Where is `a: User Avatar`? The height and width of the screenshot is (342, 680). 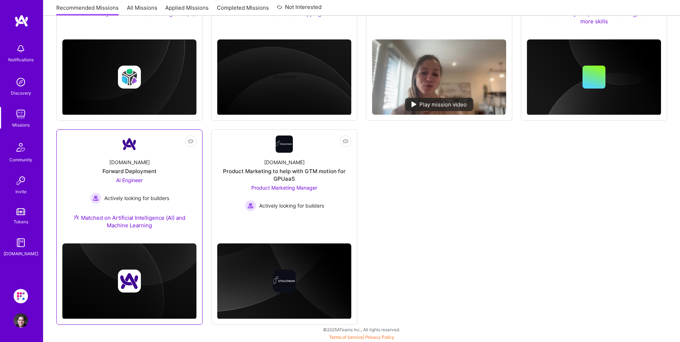
a: User Avatar is located at coordinates (21, 320).